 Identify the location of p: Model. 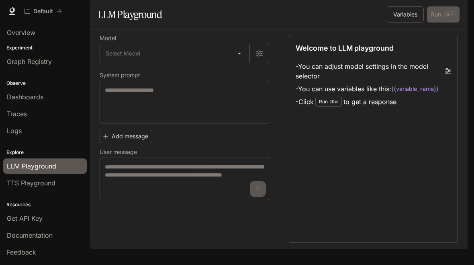
(108, 38).